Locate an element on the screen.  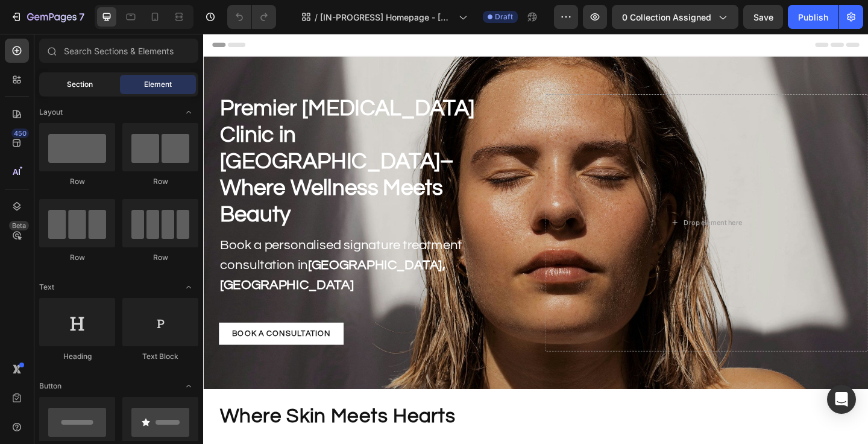
input: Search Sections & Elements is located at coordinates (119, 50).